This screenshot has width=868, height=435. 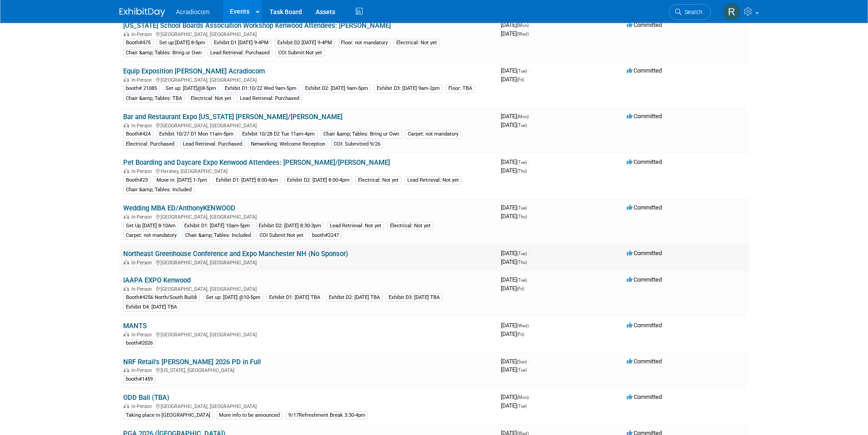 I want to click on div: Exhibit D1:10/22 Wed 9am-5pm, so click(x=260, y=89).